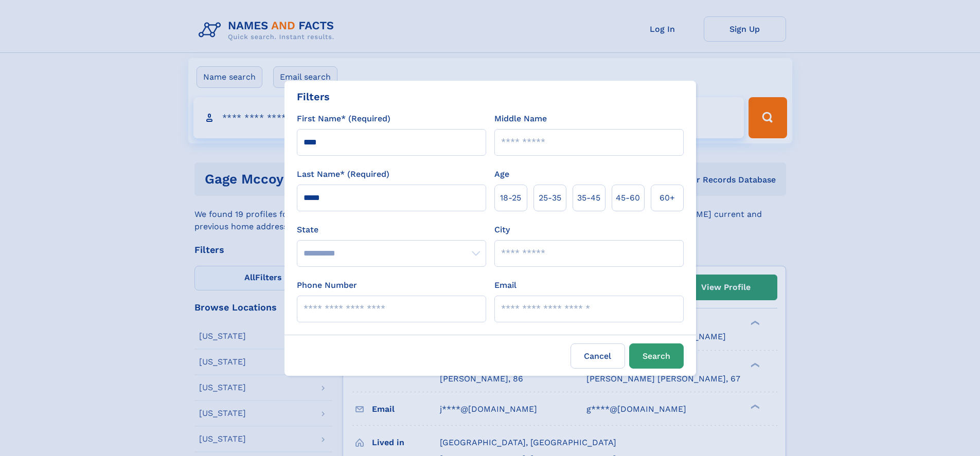 The image size is (980, 456). Describe the element at coordinates (505, 286) in the screenshot. I see `label: Email` at that location.